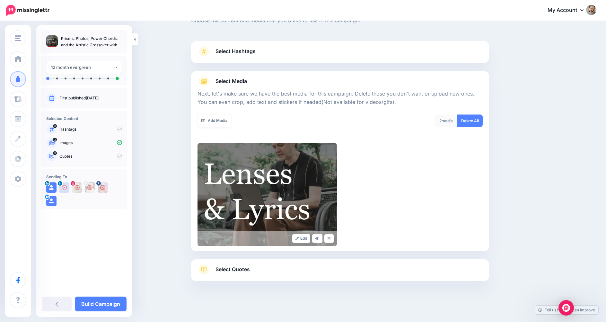 Image resolution: width=606 pixels, height=322 pixels. What do you see at coordinates (567, 309) in the screenshot?
I see `a: Tell us how we can improve` at bounding box center [567, 309].